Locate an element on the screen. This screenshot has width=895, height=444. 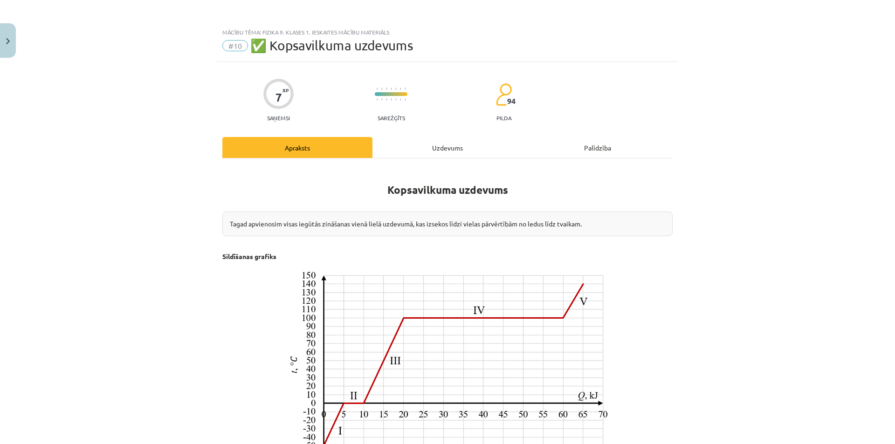
strong: Sildīšanas grafiks is located at coordinates (249, 256).